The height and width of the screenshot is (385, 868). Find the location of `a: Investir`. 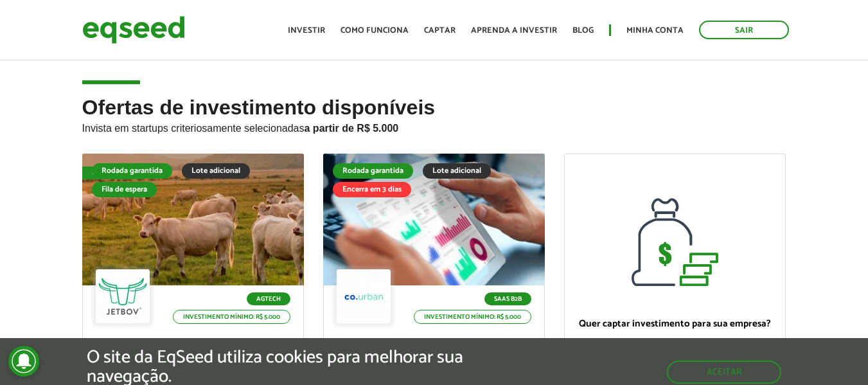

a: Investir is located at coordinates (307, 30).